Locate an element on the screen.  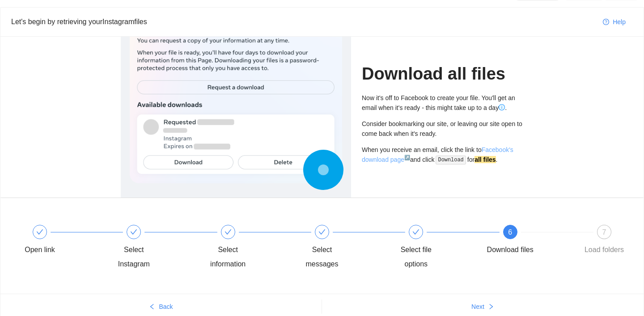
div: Now it's off to Facebook to create your file. You'll get an email when it's ready - this might ta... is located at coordinates (442, 103).